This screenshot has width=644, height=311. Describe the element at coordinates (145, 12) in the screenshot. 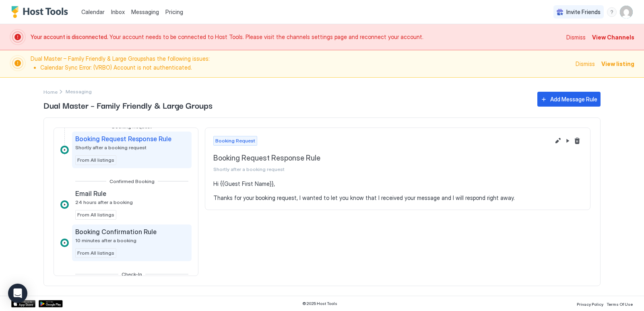

I see `span: Messaging` at that location.